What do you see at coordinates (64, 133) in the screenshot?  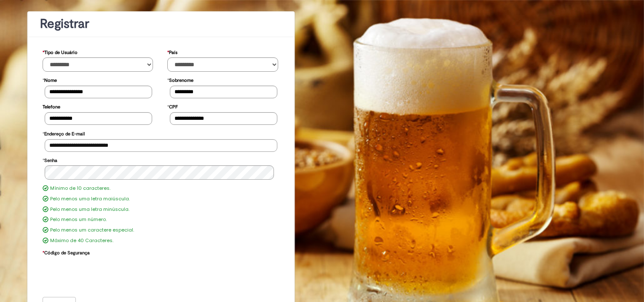 I see `label: Endereço de E-mail` at bounding box center [64, 133].